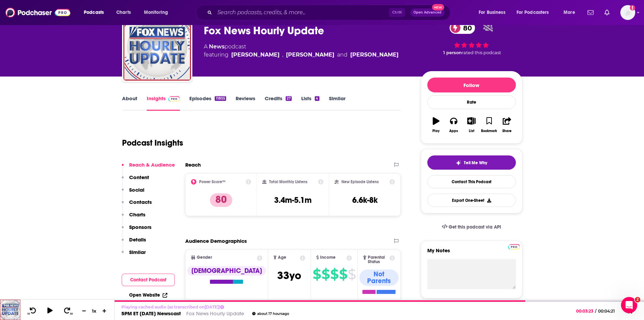 This screenshot has height=320, width=644. What do you see at coordinates (472, 253) in the screenshot?
I see `label: My Notes` at bounding box center [472, 253].